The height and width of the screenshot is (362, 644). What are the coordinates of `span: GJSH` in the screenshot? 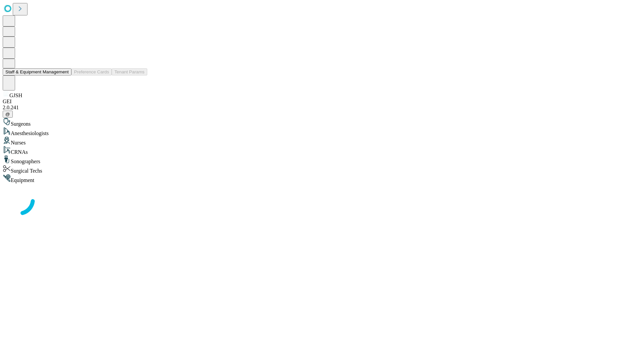 It's located at (16, 96).